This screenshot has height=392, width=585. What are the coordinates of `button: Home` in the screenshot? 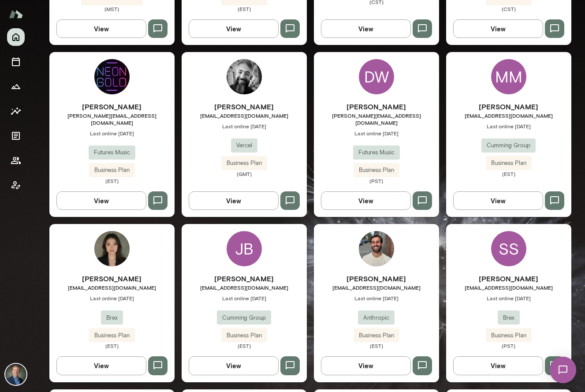 It's located at (16, 37).